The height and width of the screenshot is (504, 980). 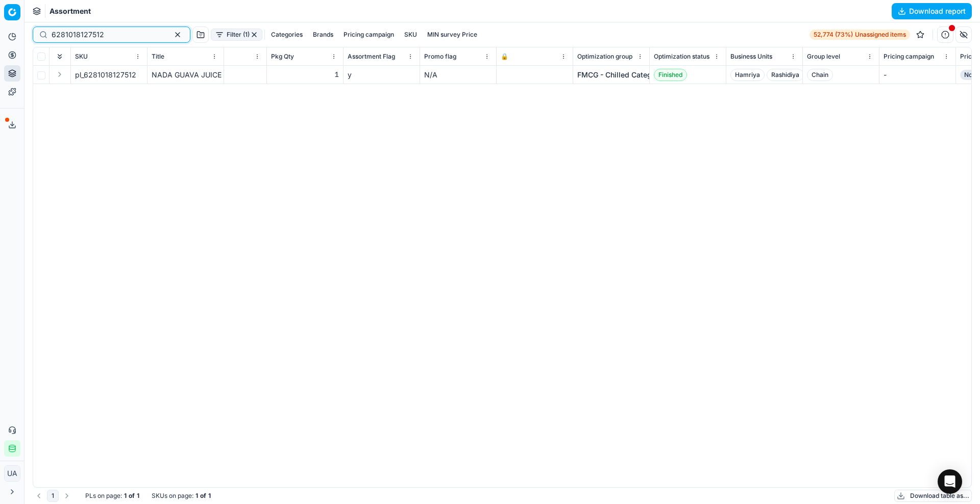 I want to click on span: Unassigned items, so click(x=881, y=34).